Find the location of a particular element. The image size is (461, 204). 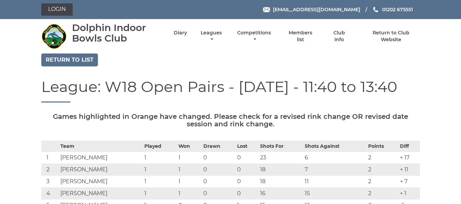

td: 23 is located at coordinates (281, 158).